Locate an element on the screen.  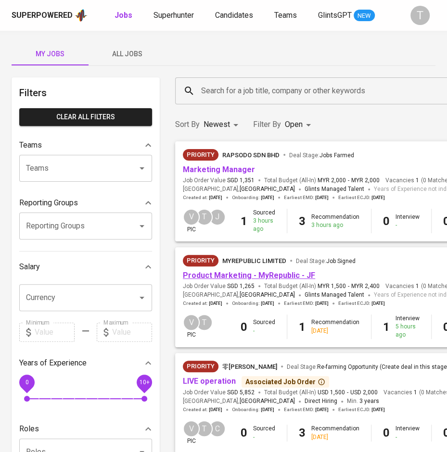
a: LIVE operation is located at coordinates (209, 381).